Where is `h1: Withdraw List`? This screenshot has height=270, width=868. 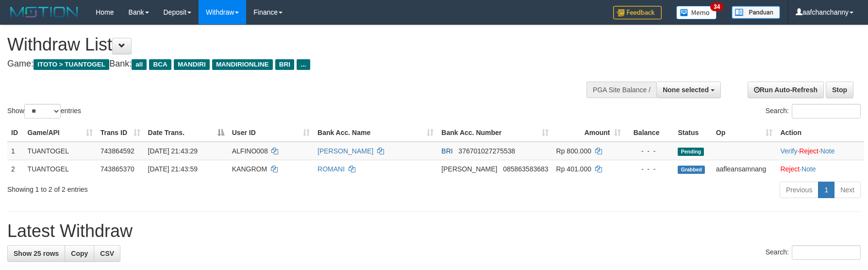
h1: Withdraw List is located at coordinates (288, 44).